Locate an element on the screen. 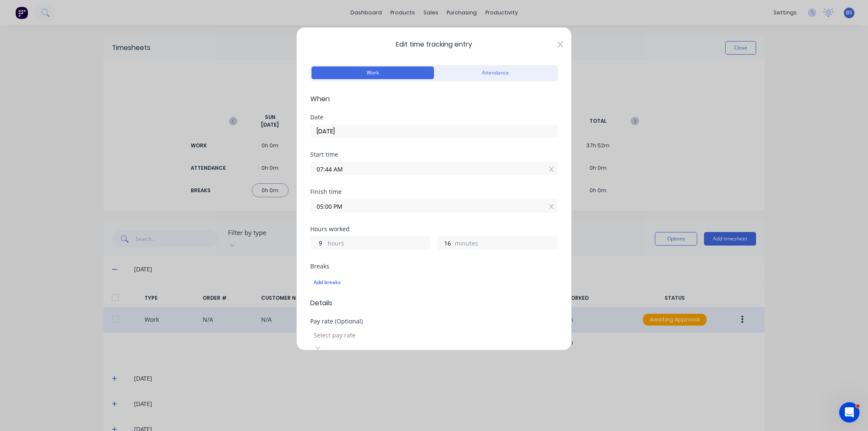  div: Finish time is located at coordinates (434, 192).